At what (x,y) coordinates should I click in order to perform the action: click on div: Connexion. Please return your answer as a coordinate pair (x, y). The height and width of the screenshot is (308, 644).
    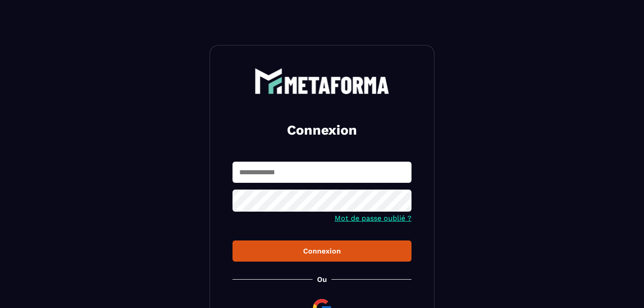
    Looking at the image, I should click on (322, 251).